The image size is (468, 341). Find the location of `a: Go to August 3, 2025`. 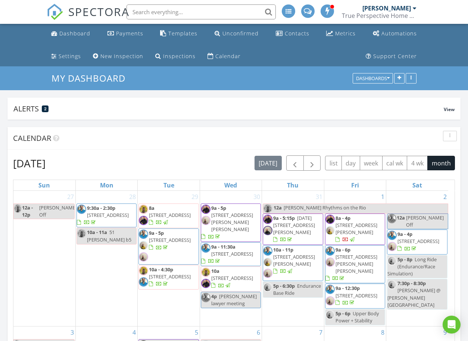

a: Go to August 3, 2025 is located at coordinates (72, 333).